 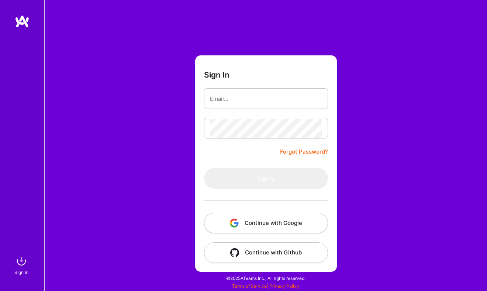 I want to click on button: Continue with Google, so click(x=266, y=223).